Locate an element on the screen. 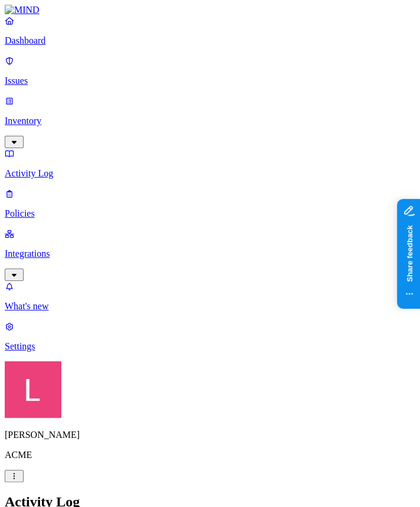  a: Inventory is located at coordinates (210, 121).